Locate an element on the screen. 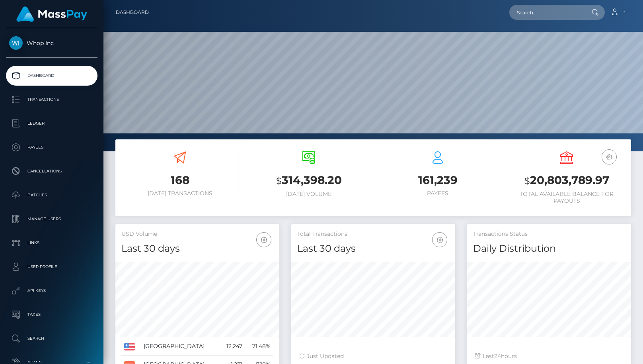  a: User Profile is located at coordinates (52, 267).